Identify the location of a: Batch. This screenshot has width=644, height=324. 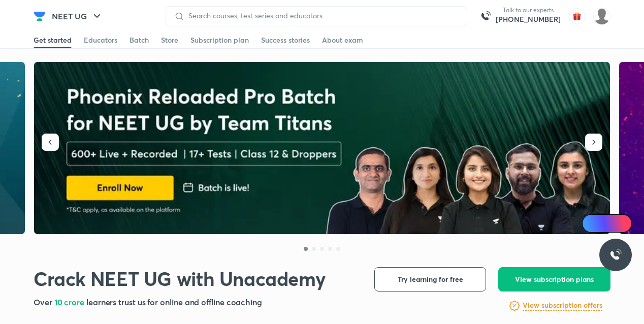
(139, 40).